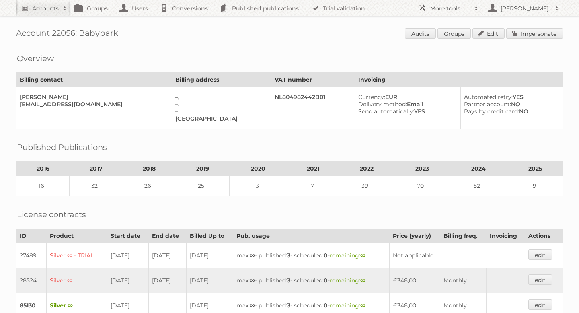 The height and width of the screenshot is (313, 579). I want to click on th: Billed Up to, so click(210, 236).